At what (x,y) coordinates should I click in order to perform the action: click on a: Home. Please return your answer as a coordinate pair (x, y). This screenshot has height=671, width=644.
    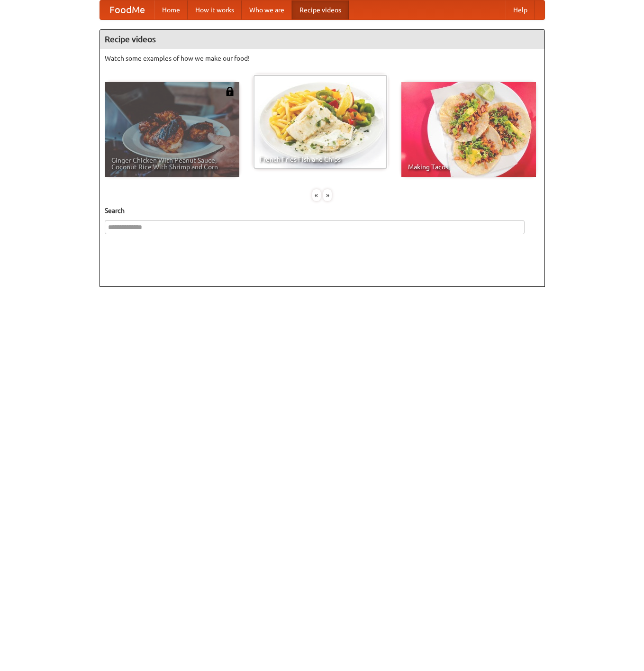
    Looking at the image, I should click on (171, 10).